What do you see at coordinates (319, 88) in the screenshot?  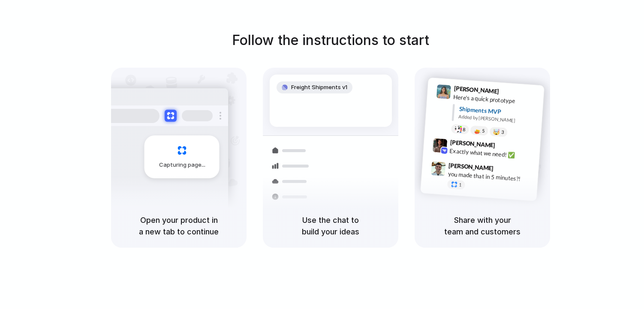 I see `span: Freight Shipments v1` at bounding box center [319, 88].